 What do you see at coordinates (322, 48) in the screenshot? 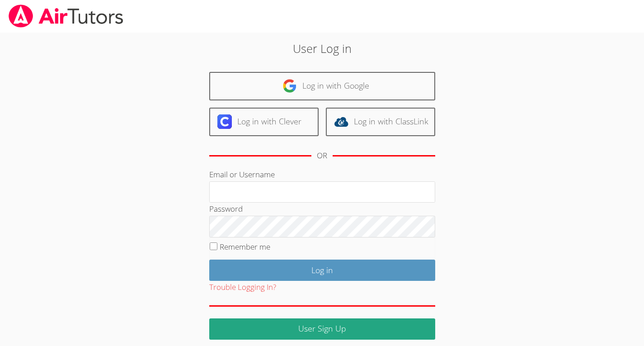
I see `h2: User Log in` at bounding box center [322, 48].